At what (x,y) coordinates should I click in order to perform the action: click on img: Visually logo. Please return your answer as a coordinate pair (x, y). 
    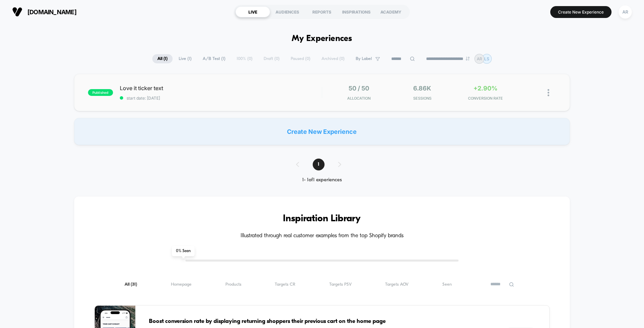
    Looking at the image, I should click on (18, 11).